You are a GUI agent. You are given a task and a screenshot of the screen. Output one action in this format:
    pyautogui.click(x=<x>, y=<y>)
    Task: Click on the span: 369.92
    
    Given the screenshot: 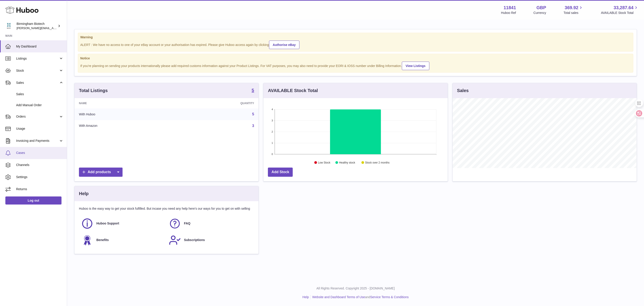 What is the action you would take?
    pyautogui.click(x=571, y=8)
    